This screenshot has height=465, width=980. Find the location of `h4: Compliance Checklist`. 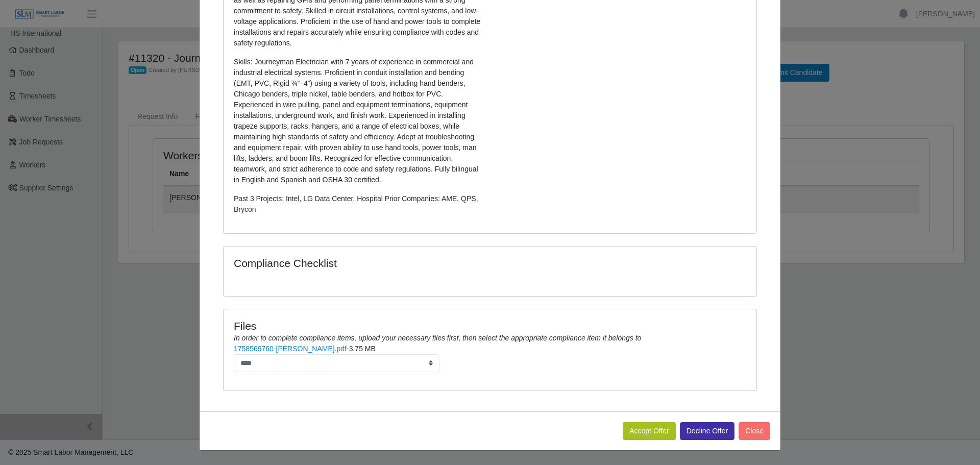

h4: Compliance Checklist is located at coordinates (401, 263).